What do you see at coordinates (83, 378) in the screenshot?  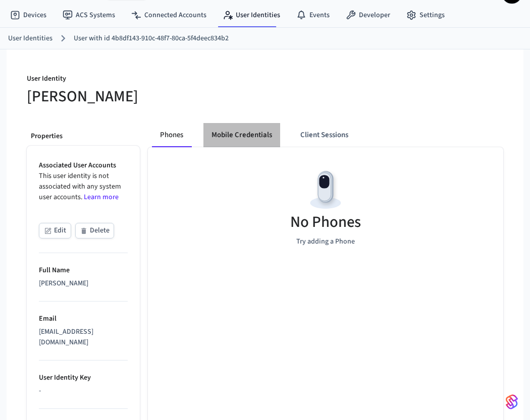 I see `p: User Identity Key` at bounding box center [83, 378].